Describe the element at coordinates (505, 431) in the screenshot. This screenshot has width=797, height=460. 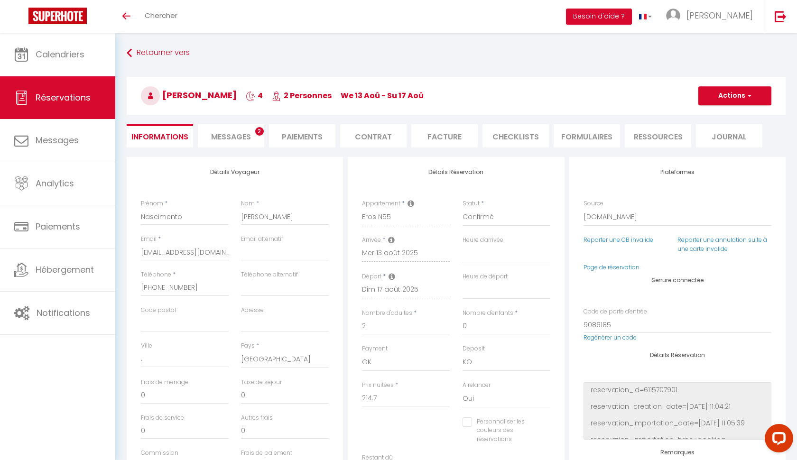
I see `label: Personnaliser les couleurs des réservations` at that location.